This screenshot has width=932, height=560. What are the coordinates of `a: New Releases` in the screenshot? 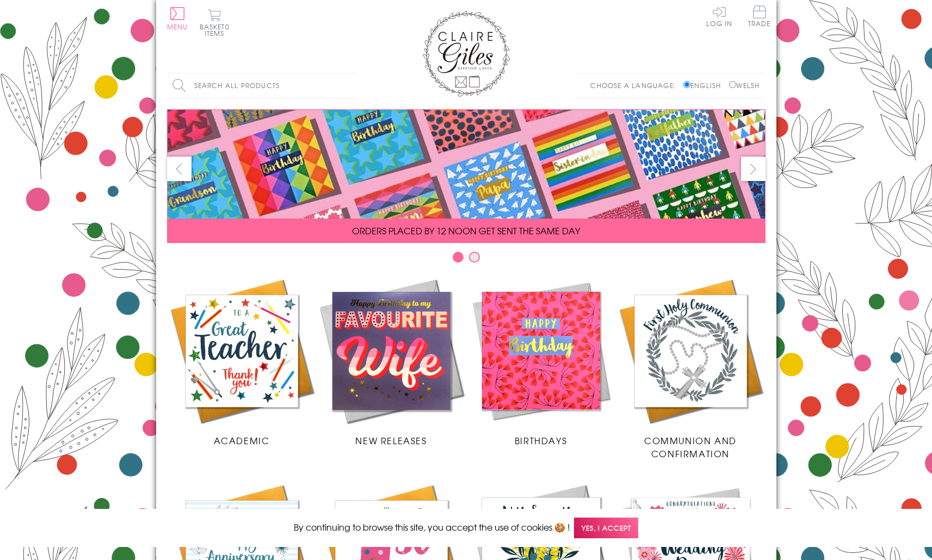 It's located at (391, 362).